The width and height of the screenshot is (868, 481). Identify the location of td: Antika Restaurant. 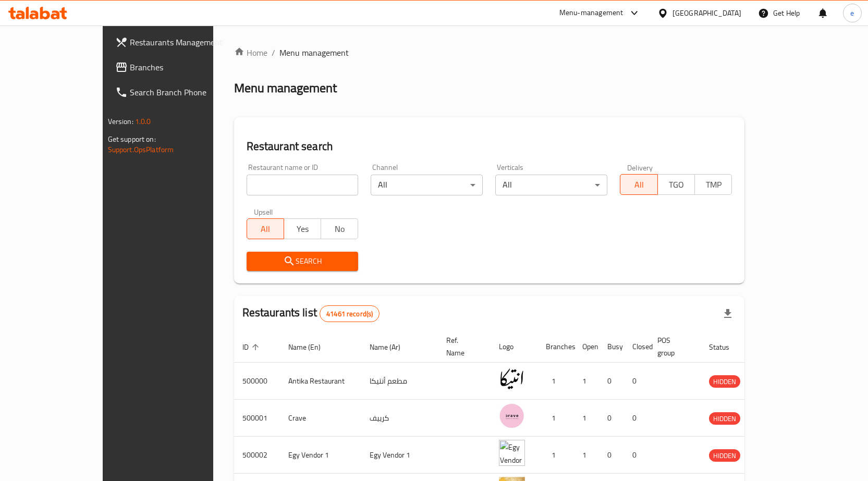
(320, 381).